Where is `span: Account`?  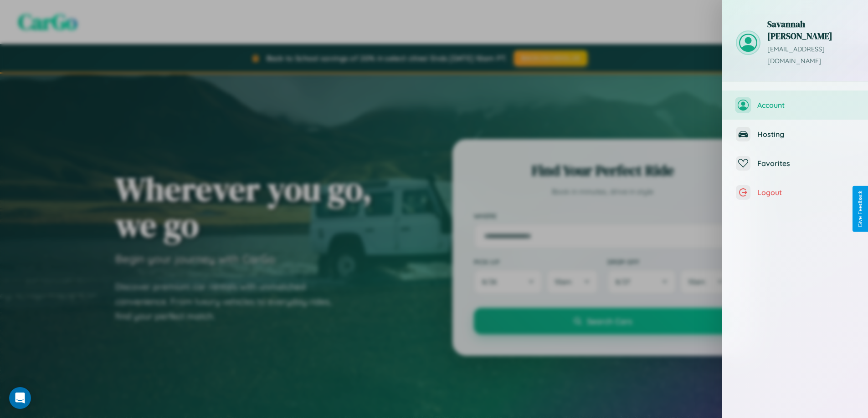
span: Account is located at coordinates (806, 105).